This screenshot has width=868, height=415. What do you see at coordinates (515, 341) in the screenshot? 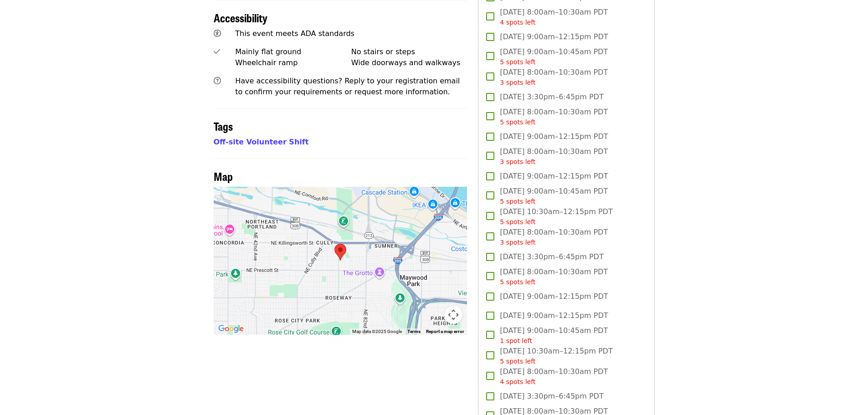
I see `span: 1 spot left` at bounding box center [515, 341].